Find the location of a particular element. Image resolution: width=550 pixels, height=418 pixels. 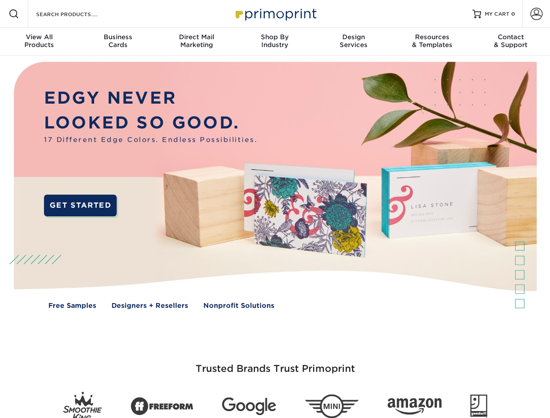

a: BusinessCards is located at coordinates (118, 42).